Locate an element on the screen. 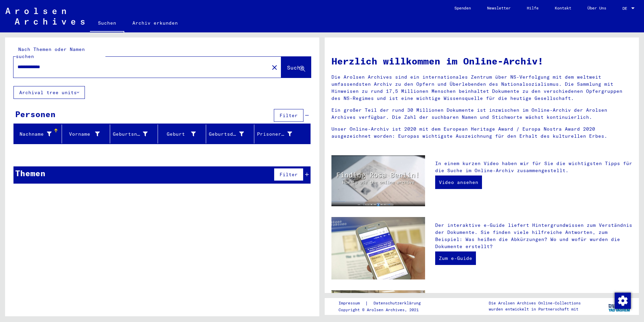 Image resolution: width=644 pixels, height=322 pixels. mat-label: Nach Themen oder Namen suchen is located at coordinates (50, 52).